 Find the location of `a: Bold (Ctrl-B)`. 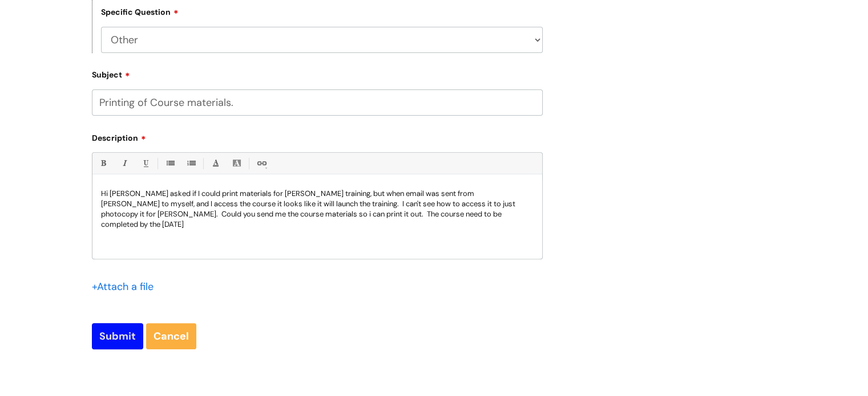

a: Bold (Ctrl-B) is located at coordinates (103, 163).